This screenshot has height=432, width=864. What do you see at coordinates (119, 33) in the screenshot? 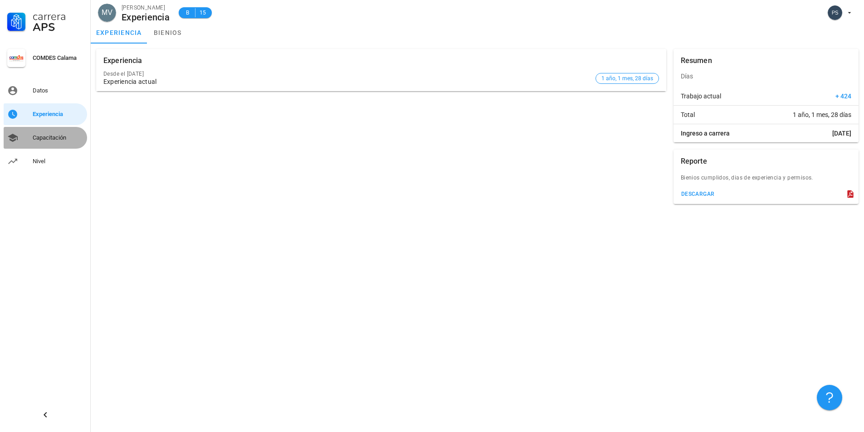
I see `a: experiencia` at bounding box center [119, 33].